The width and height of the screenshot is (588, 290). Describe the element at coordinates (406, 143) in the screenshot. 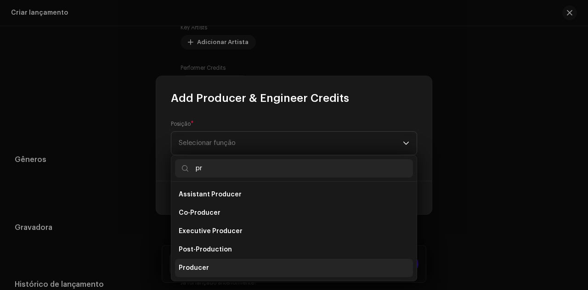

I see `div: dropdown trigger` at that location.